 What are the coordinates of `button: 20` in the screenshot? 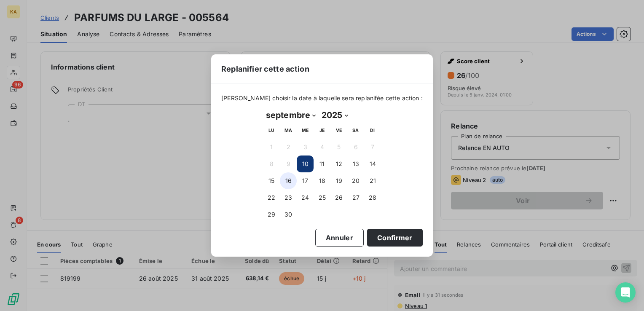 It's located at (356, 181).